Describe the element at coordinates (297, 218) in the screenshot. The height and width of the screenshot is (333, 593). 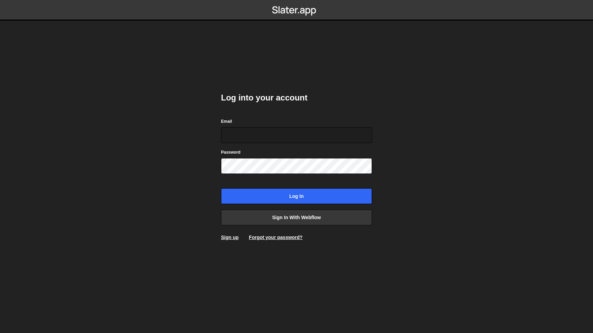
I see `a: Sign in with Webflow` at that location.